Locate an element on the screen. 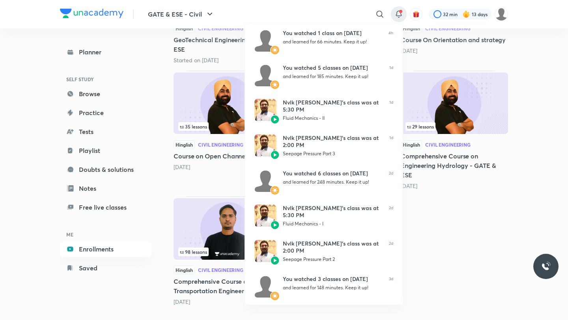 The height and width of the screenshot is (320, 568). div: and learned for 185 minutes. Keep it up! is located at coordinates (333, 76).